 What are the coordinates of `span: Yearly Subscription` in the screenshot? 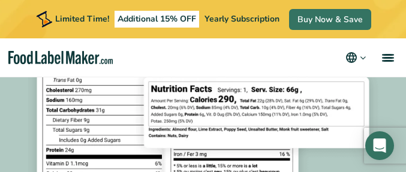 It's located at (241, 19).